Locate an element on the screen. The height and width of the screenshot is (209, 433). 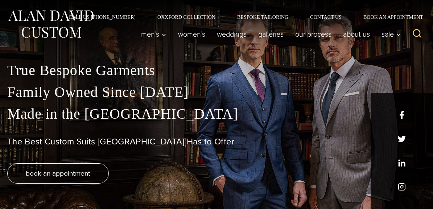
nav: Secondary Navigation is located at coordinates (242, 17).